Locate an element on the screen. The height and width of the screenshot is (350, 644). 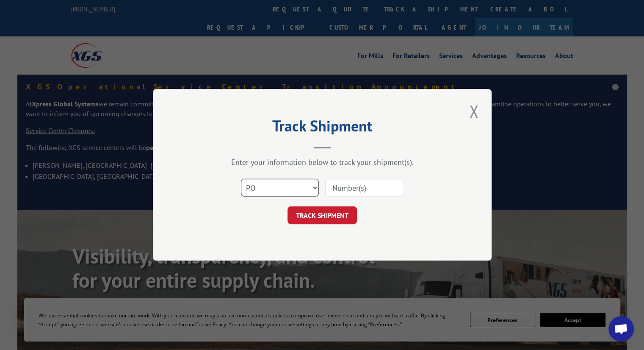
input: Number(s) is located at coordinates (364, 188).